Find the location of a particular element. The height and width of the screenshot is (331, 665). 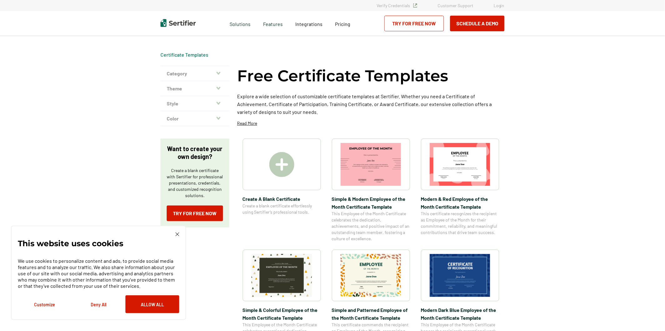

p: This website uses cookies is located at coordinates (70, 244).